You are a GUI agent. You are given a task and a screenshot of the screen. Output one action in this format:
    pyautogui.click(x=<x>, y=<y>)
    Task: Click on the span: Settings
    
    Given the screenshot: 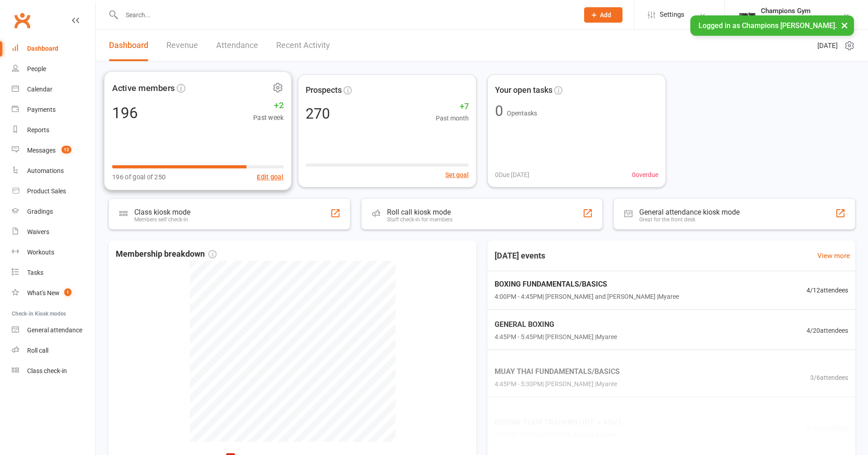 What is the action you would take?
    pyautogui.click(x=672, y=15)
    